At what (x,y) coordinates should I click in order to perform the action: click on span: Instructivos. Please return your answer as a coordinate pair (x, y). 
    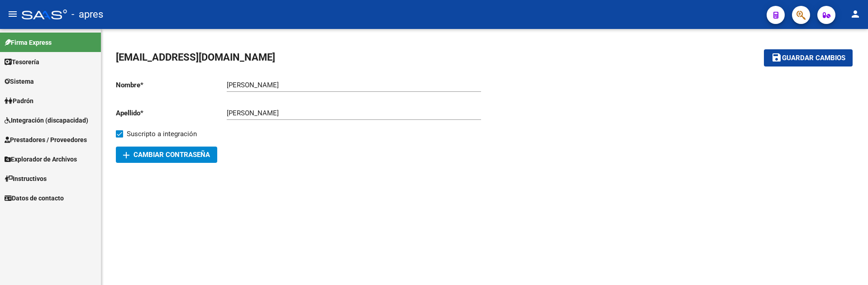
    Looking at the image, I should click on (25, 178).